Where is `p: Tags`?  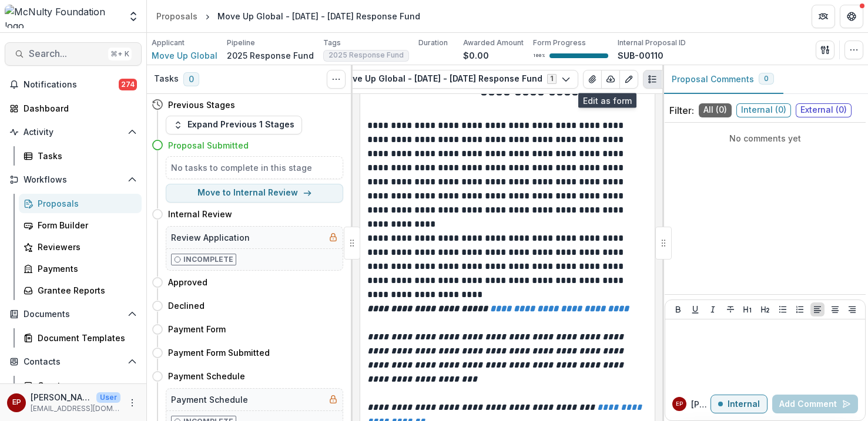 p: Tags is located at coordinates (332, 43).